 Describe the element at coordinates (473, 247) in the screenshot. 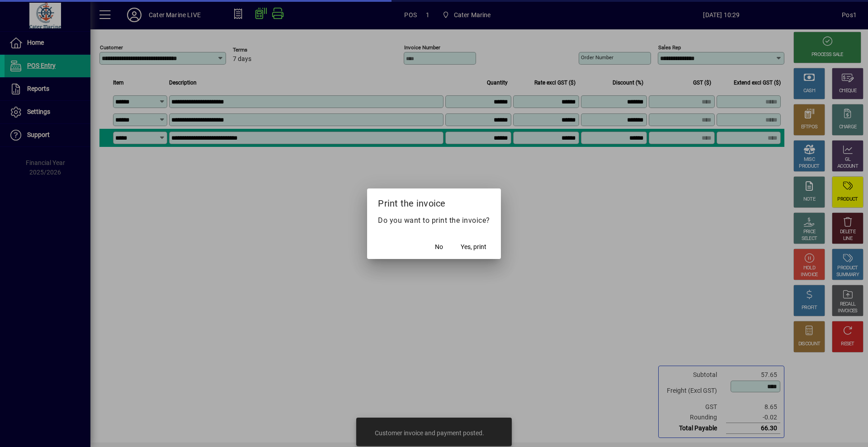

I see `button: Yes, print` at that location.